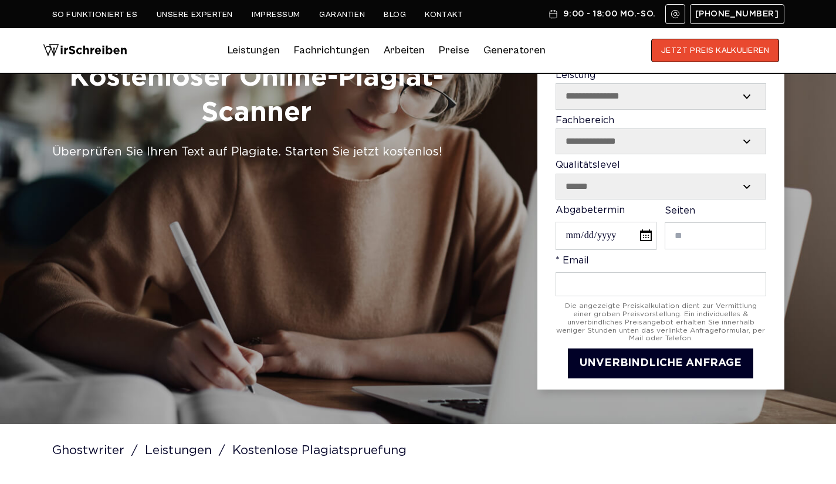 This screenshot has width=836, height=484. I want to click on input: * Email, so click(661, 284).